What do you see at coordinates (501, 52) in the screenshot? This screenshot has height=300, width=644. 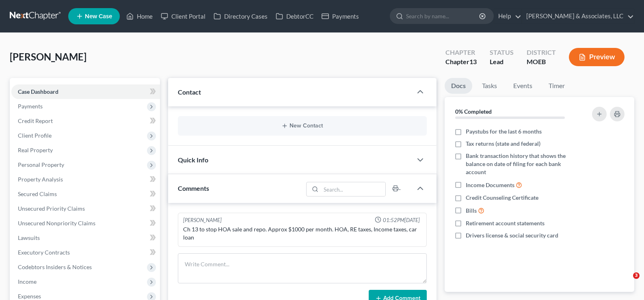 I see `div: Status` at bounding box center [501, 52].